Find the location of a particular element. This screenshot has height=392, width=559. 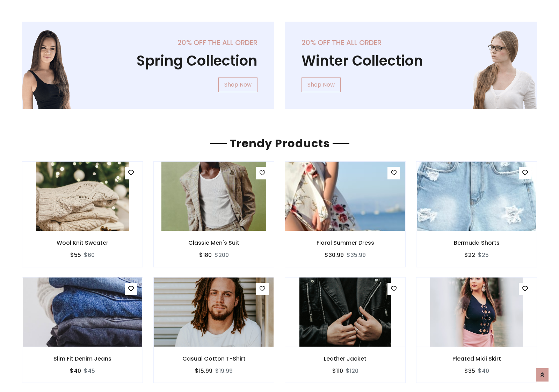

h6: Floral Summer Dress is located at coordinates (346, 243).